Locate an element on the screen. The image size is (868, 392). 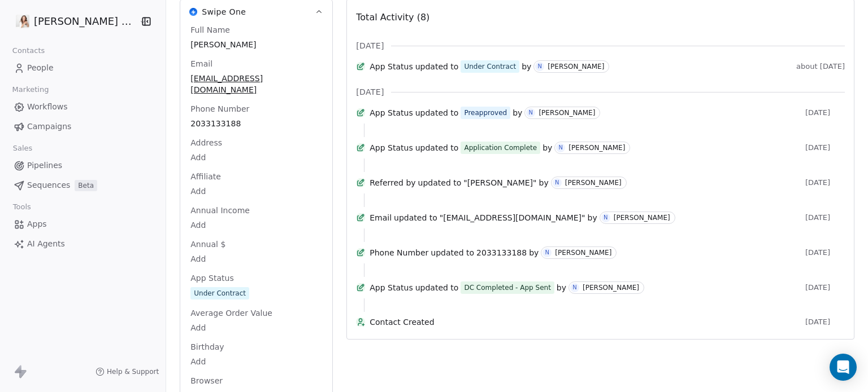
span: Annual $ is located at coordinates (208, 245).